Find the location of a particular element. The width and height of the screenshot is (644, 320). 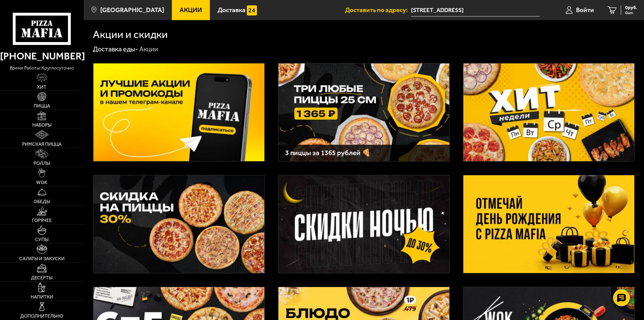

span: Доставка is located at coordinates (231, 10).